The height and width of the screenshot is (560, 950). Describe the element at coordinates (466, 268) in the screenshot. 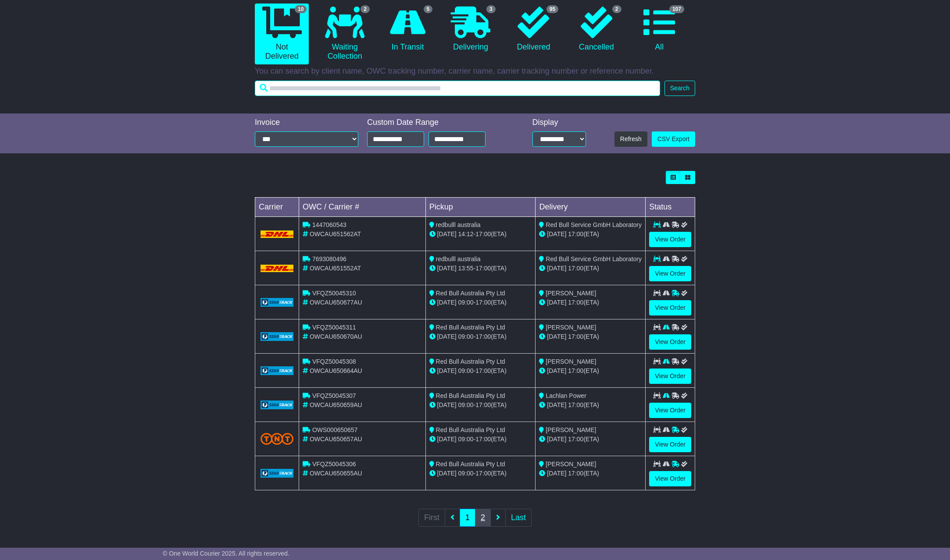

I see `span: 13:55` at that location.